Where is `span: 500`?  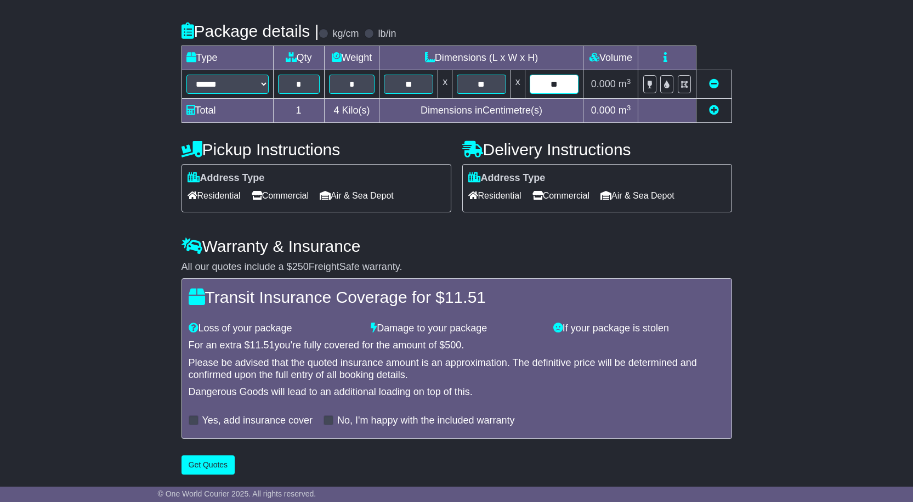
span: 500 is located at coordinates (453, 345).